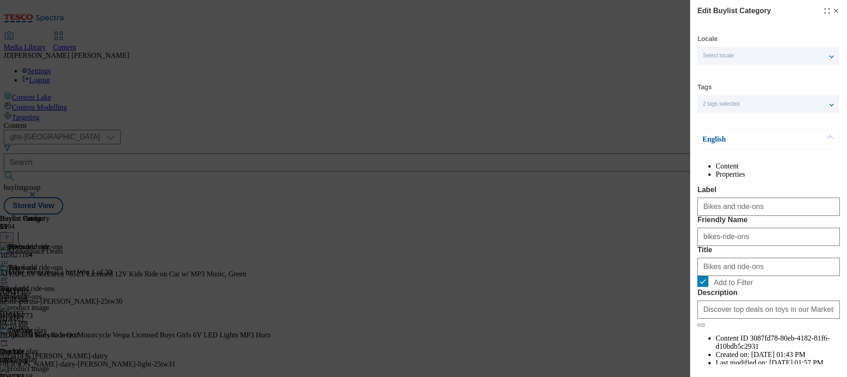  Describe the element at coordinates (768, 309) in the screenshot. I see `input: Enter Description` at that location.